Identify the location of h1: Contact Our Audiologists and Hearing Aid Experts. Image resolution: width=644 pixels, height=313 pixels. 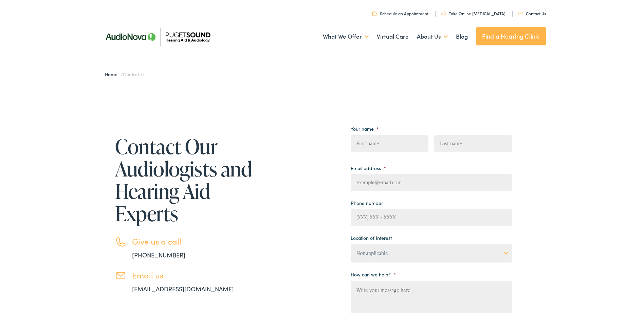
(185, 180).